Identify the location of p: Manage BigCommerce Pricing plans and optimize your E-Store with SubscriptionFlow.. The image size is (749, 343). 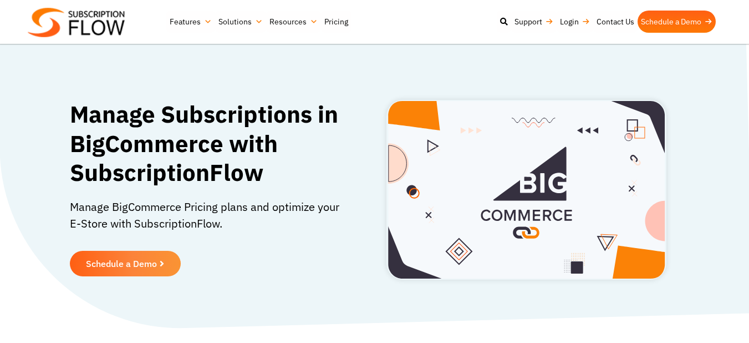
(208, 221).